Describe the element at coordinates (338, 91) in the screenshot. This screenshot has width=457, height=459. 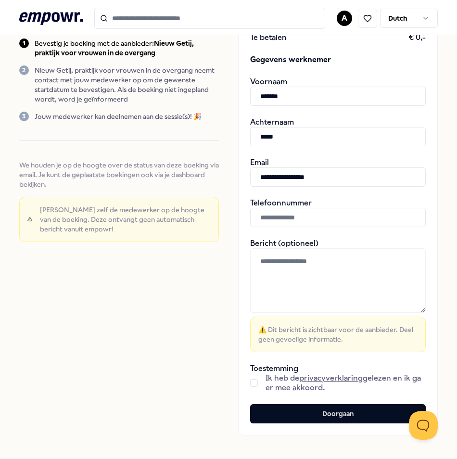
I see `div: Voornaam` at that location.